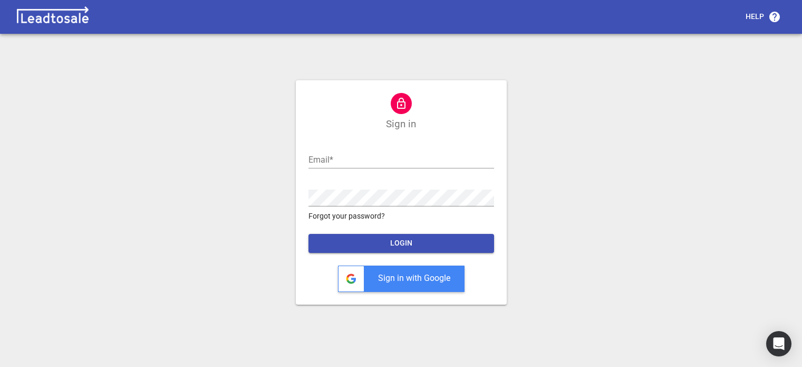  I want to click on button: LOGIN, so click(401, 243).